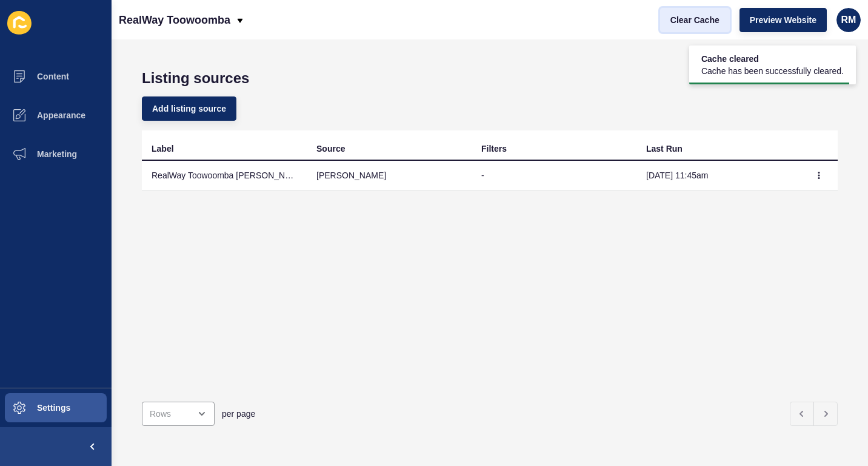  I want to click on h1: Listing sources, so click(489, 78).